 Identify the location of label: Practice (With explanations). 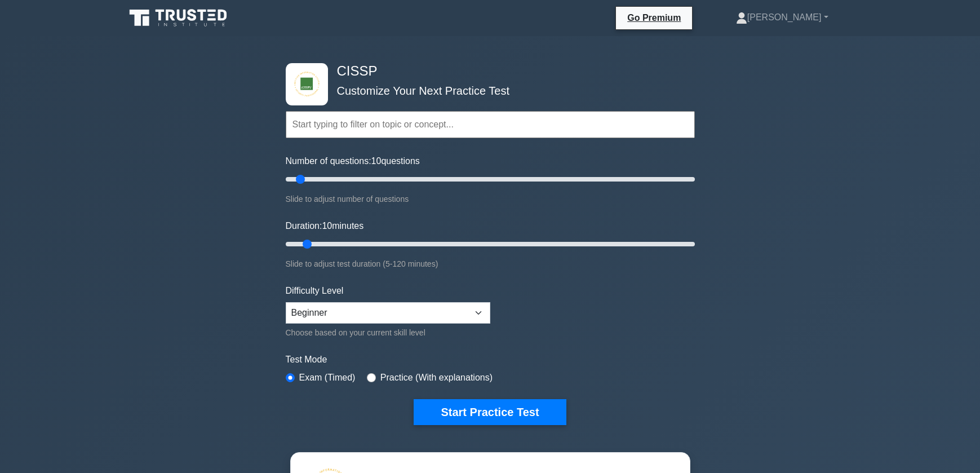
(436, 378).